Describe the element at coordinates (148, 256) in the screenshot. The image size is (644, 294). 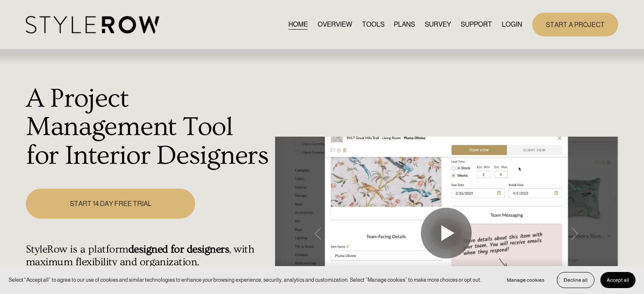
I see `h4: StyleRow is a platform , with maximum flexibility and organization.` at that location.